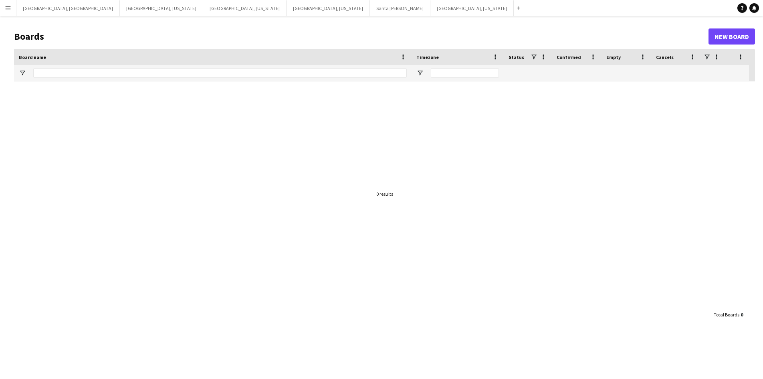 The image size is (763, 379). I want to click on span: Confirmed, so click(568, 57).